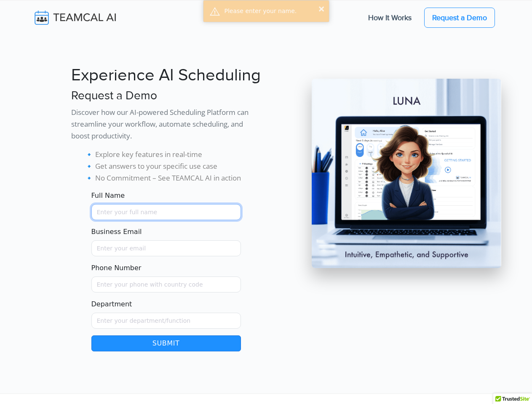 The width and height of the screenshot is (532, 404). Describe the element at coordinates (166, 124) in the screenshot. I see `p: Discover how our AI-powered Scheduling Platform can streamline your workflow, automate scheduling...` at that location.